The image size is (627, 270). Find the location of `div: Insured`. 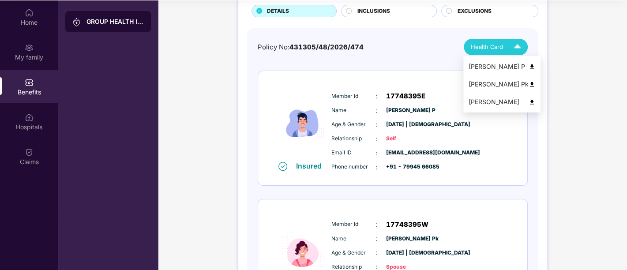

div: Insured is located at coordinates (311, 166).